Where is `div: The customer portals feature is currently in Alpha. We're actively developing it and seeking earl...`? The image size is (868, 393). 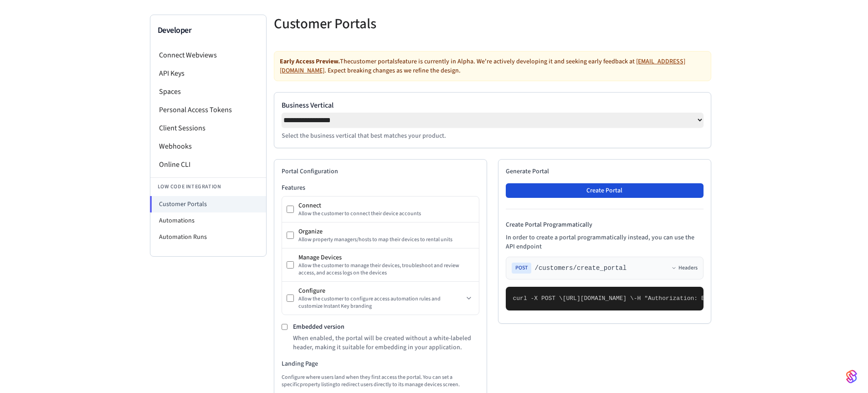 div: The customer portals feature is currently in Alpha. We're actively developing it and seeking earl... is located at coordinates (492, 66).